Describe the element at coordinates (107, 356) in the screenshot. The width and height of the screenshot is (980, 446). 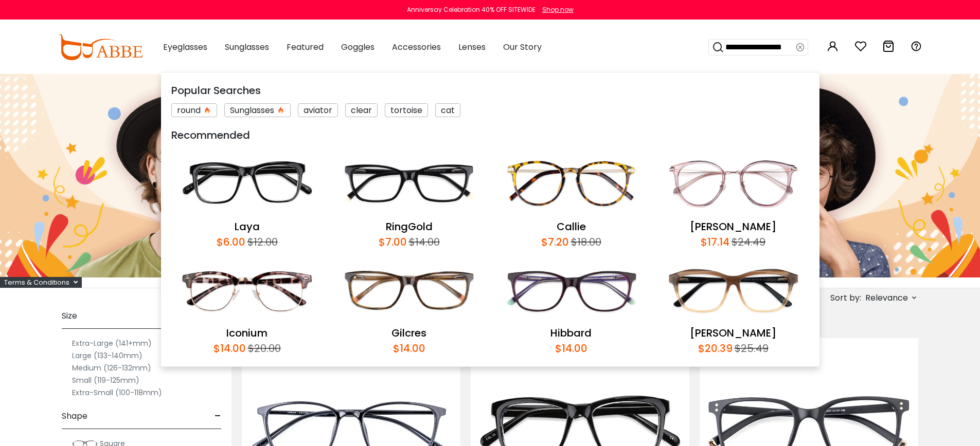
I see `label: Large (133-140mm)` at that location.